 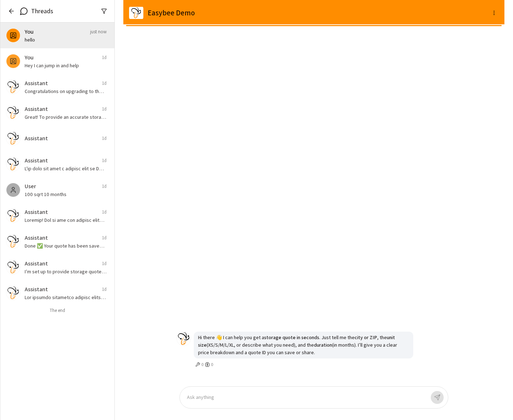 I want to click on p: 100 sqrt 10 months, so click(x=66, y=194).